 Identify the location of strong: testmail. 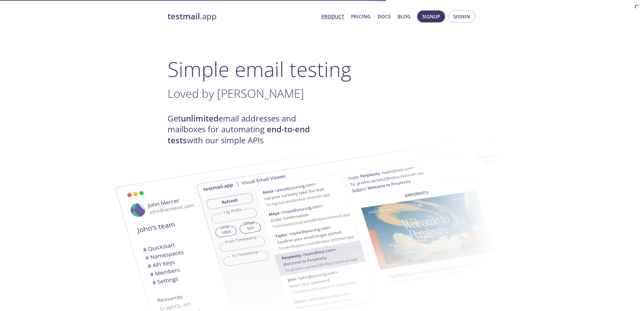
(184, 16).